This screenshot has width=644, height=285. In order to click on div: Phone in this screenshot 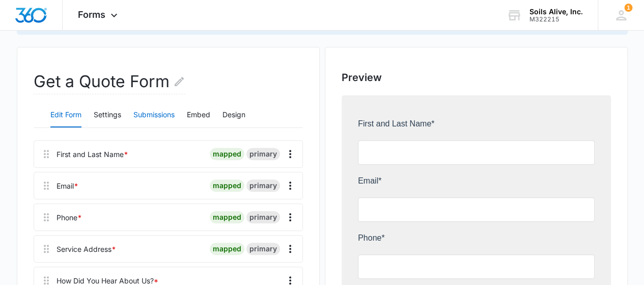, I will do `click(69, 217)`.